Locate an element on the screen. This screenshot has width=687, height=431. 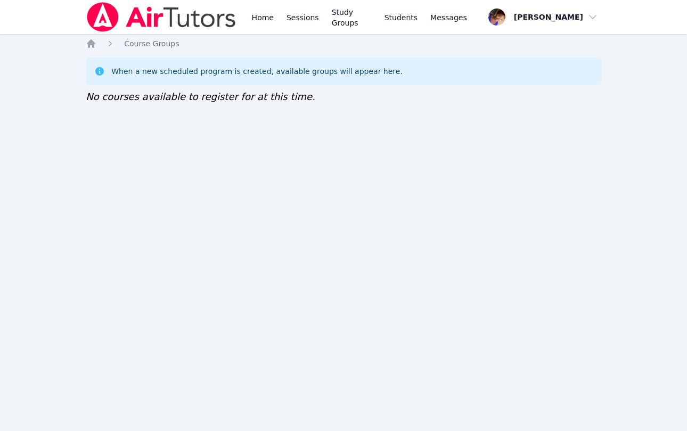
div: When a new scheduled program is created, available groups will appear here. is located at coordinates (257, 71).